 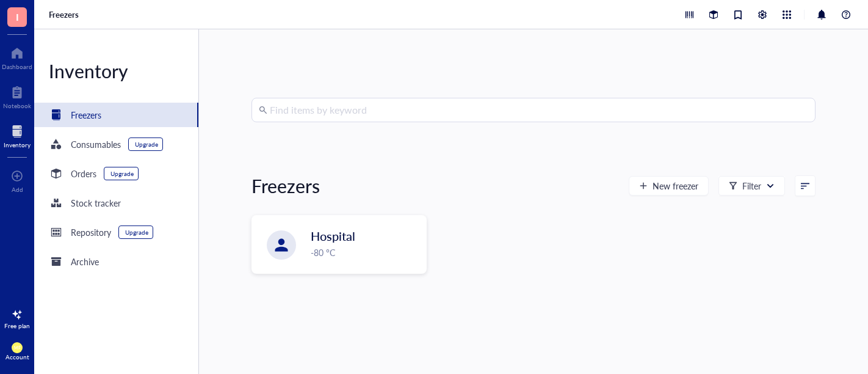 What do you see at coordinates (116, 203) in the screenshot?
I see `a: Stock tracker` at bounding box center [116, 203].